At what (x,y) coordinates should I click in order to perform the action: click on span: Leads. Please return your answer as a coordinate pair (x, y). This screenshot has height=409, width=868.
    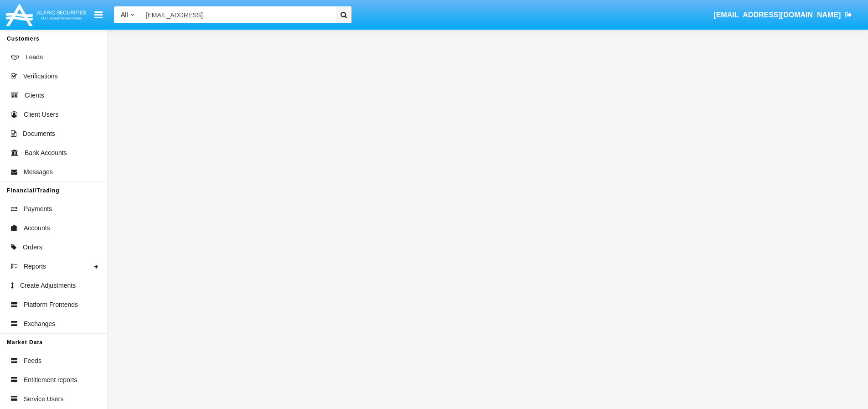
    Looking at the image, I should click on (34, 57).